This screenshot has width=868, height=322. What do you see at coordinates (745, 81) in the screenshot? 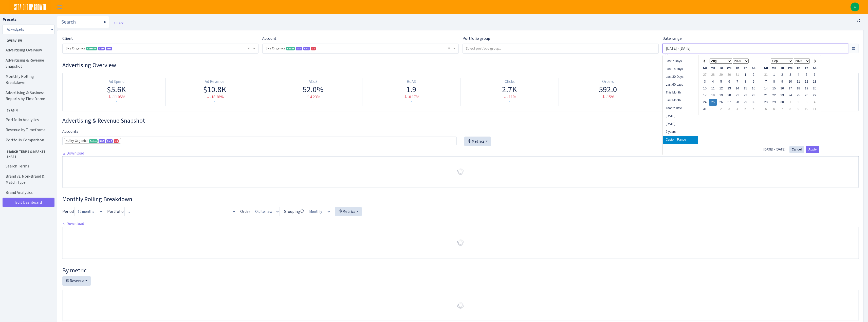
I see `td: 8` at bounding box center [745, 81].